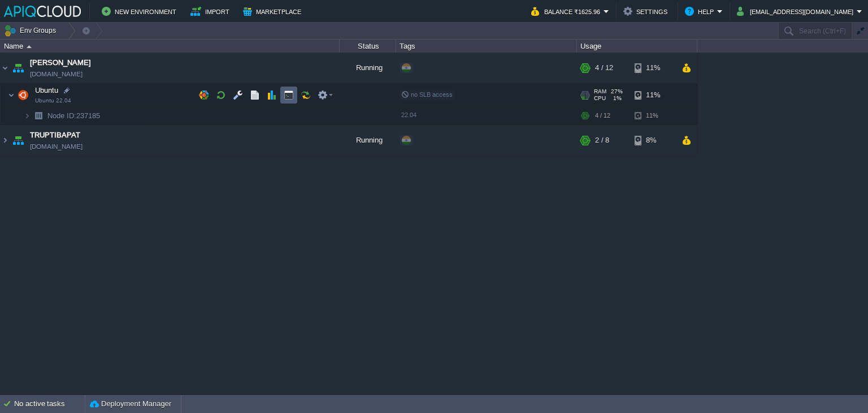 The image size is (868, 413). What do you see at coordinates (637, 46) in the screenshot?
I see `div: Usage` at bounding box center [637, 46].